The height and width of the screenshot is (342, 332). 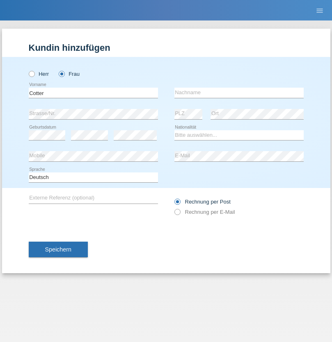 I want to click on i: menu, so click(x=319, y=11).